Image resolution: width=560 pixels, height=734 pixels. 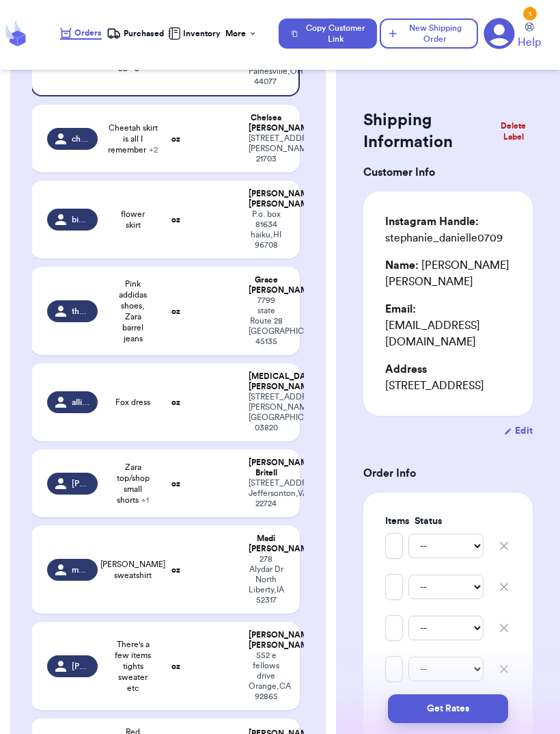 What do you see at coordinates (81, 402) in the screenshot?
I see `span: allibortz` at bounding box center [81, 402].